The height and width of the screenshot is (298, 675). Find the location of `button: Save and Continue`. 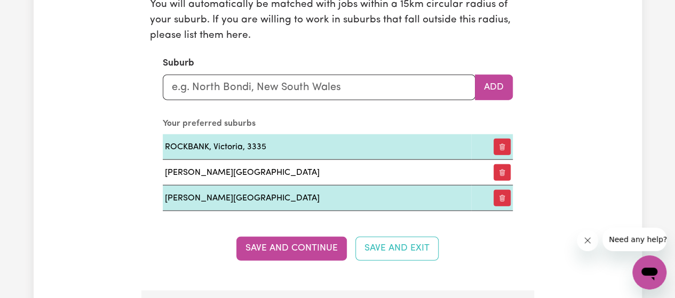

button: Save and Continue is located at coordinates (292, 249).